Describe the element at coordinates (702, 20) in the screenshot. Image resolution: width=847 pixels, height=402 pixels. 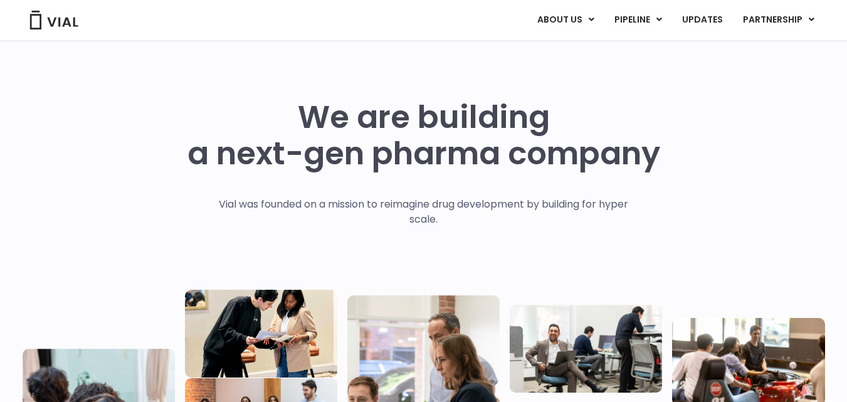
I see `a: UPDATES` at that location.